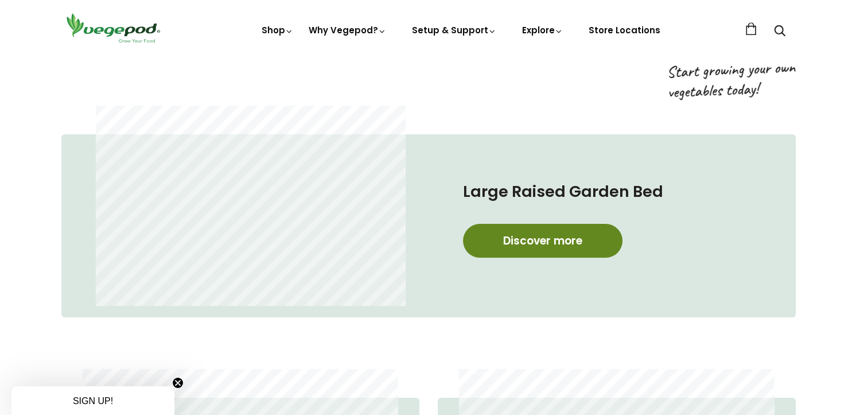 The height and width of the screenshot is (415, 868). I want to click on span: SIGN UP!, so click(93, 401).